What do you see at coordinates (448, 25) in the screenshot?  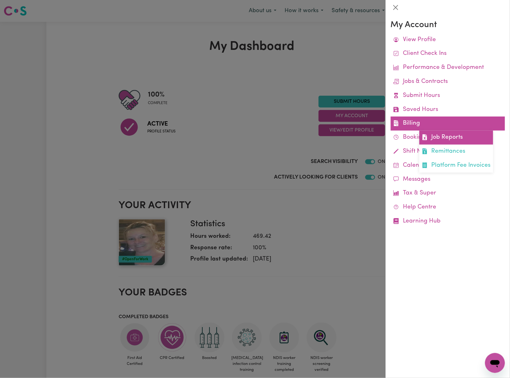 I see `h3: My Account` at bounding box center [448, 25].